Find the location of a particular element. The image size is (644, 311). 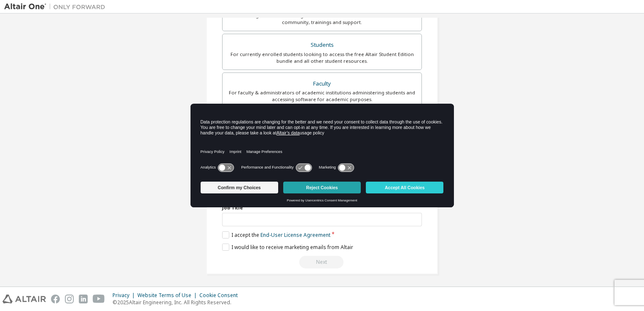

img: youtube.svg is located at coordinates (99, 299).